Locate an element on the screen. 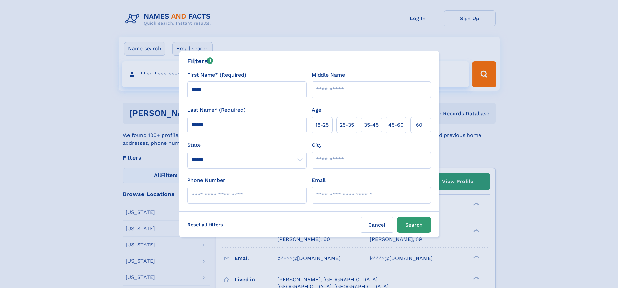  span: 45‑60 is located at coordinates (396, 125).